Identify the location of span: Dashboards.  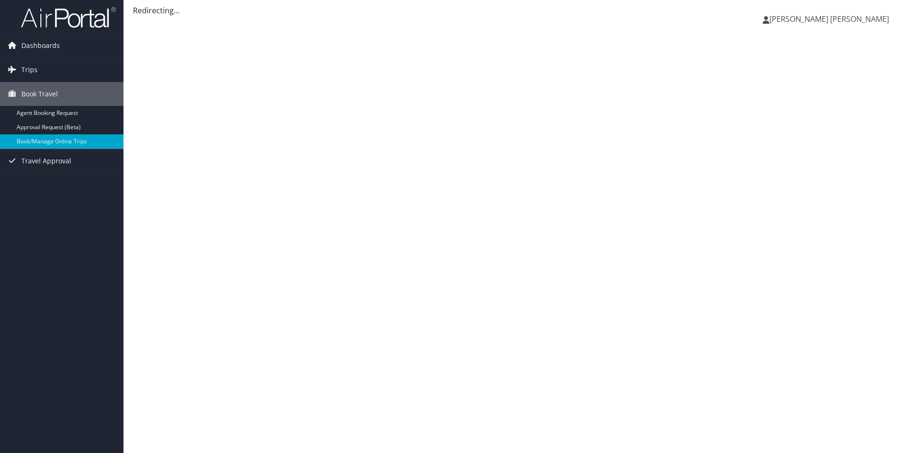
(40, 46).